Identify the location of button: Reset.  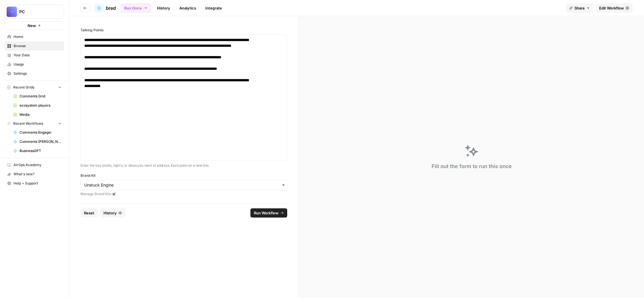
(89, 213).